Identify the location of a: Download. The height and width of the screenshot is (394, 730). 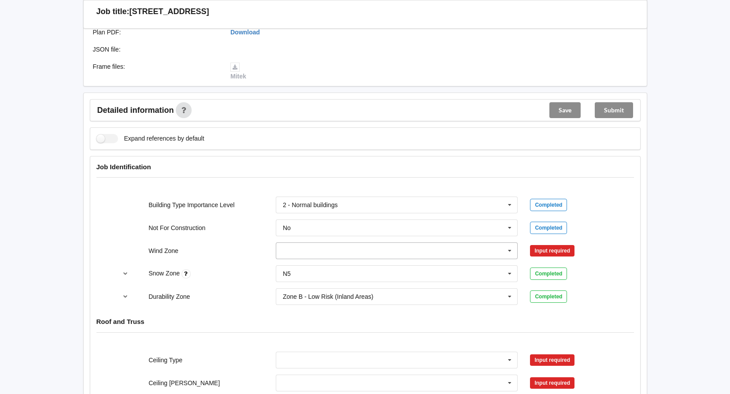
(245, 32).